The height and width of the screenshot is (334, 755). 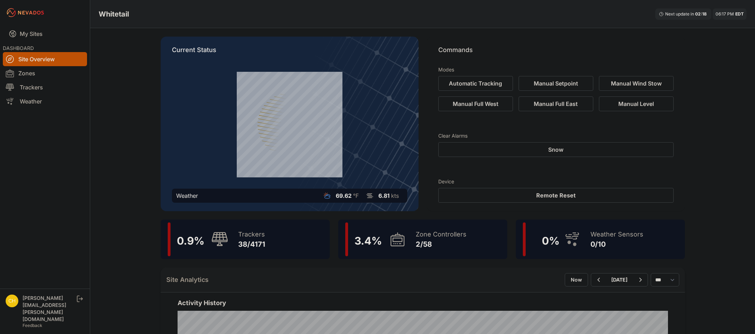 I want to click on span: 6.81, so click(x=384, y=196).